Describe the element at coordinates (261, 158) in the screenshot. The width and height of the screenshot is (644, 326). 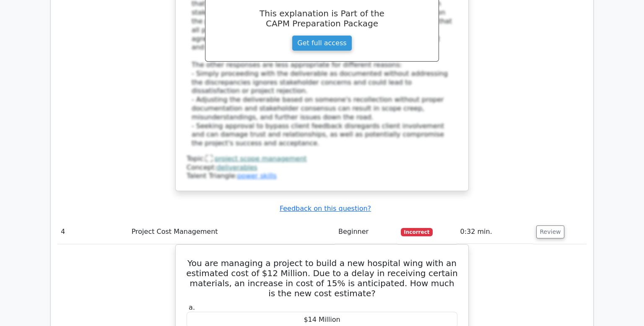
I see `a: project scope management` at that location.